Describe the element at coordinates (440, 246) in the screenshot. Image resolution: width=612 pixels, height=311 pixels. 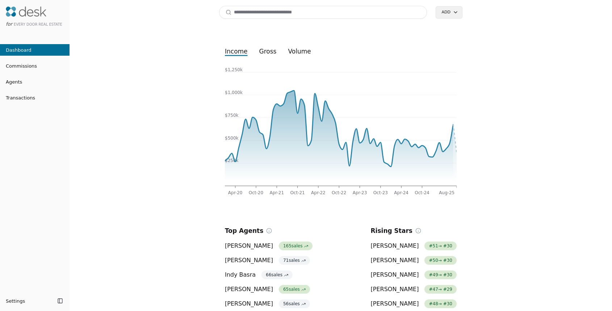
I see `span: # 51 → # 30` at that location.